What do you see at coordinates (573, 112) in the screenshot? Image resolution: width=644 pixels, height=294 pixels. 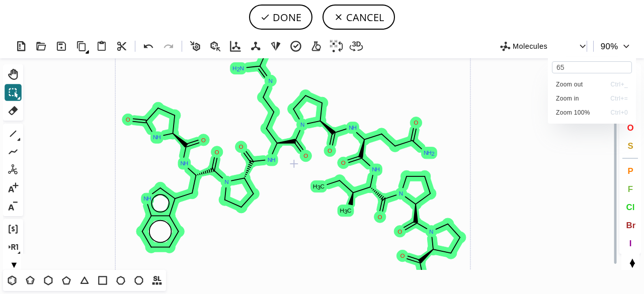 I see `span: Zoom 100%` at bounding box center [573, 112].